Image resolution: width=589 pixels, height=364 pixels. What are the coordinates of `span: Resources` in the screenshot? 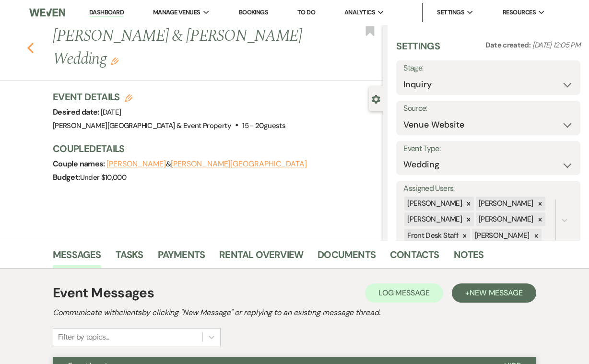 It's located at (519, 13).